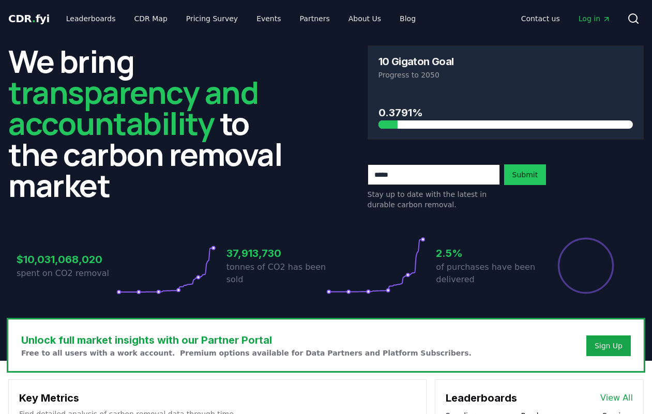  I want to click on a: Blog, so click(407, 19).